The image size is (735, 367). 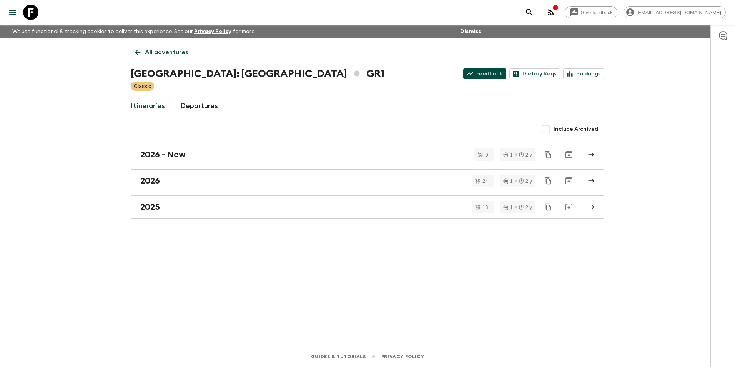 What do you see at coordinates (162, 52) in the screenshot?
I see `a: All adventures` at bounding box center [162, 52].